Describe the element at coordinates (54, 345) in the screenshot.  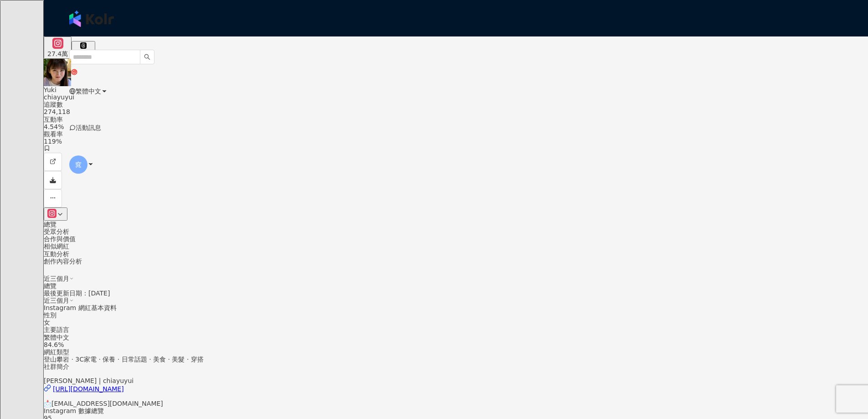
I see `span: 84.6%` at that location.